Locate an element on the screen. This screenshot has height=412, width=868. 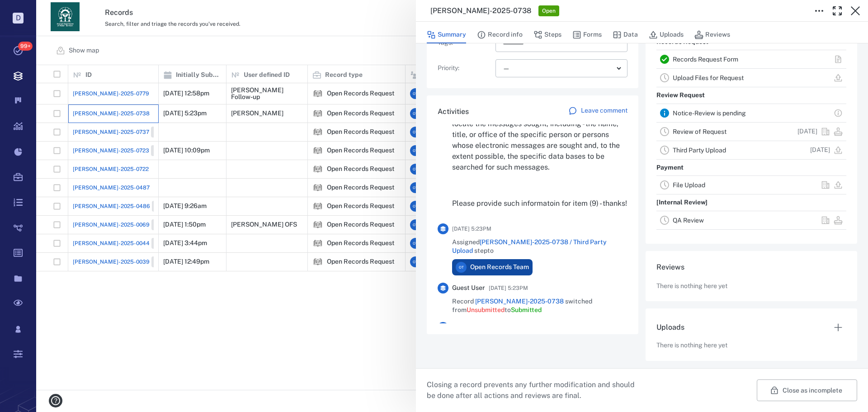
h6: Uploads is located at coordinates (670, 327).